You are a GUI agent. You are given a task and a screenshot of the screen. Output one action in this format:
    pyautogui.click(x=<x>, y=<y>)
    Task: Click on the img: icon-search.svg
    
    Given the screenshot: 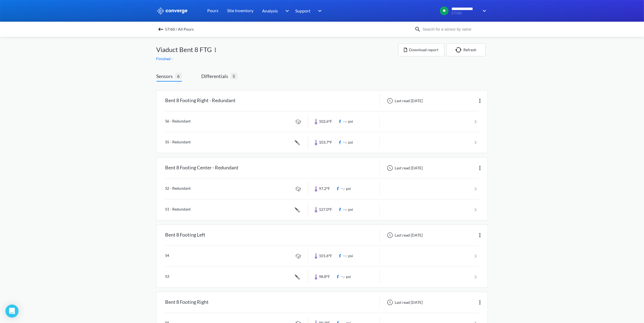 What is the action you would take?
    pyautogui.click(x=418, y=29)
    